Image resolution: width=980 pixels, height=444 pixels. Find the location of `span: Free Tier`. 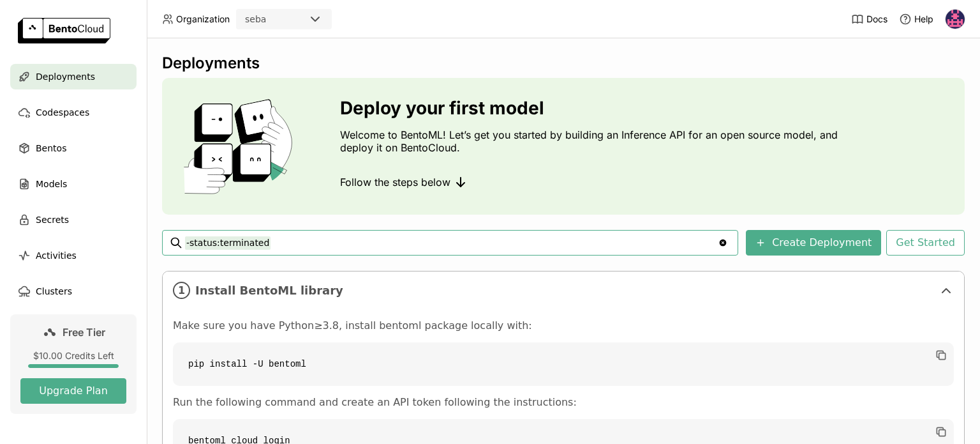

span: Free Tier is located at coordinates (84, 332).